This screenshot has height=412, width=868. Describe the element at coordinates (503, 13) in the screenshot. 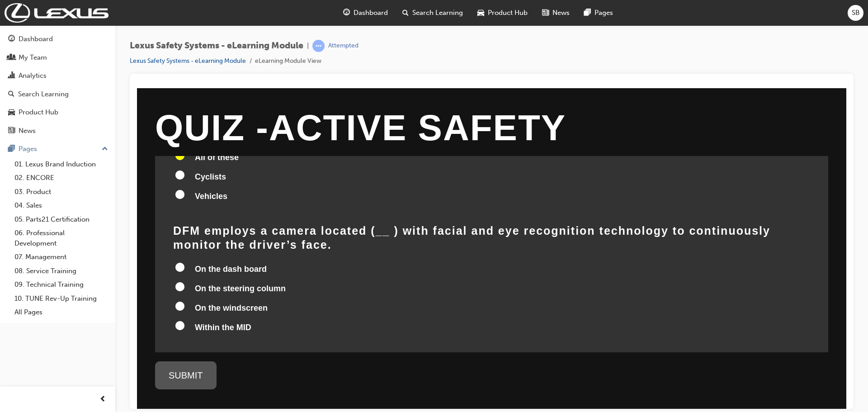

I see `a: car-iconProduct Hub` at that location.